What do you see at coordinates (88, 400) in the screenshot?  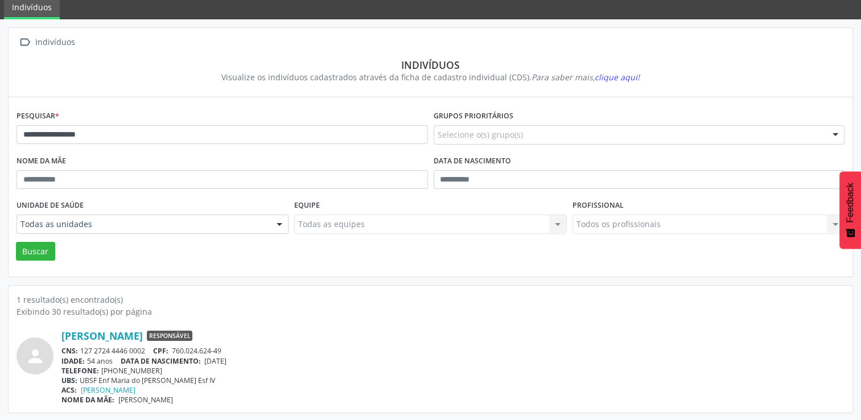 I see `span: NOME DA MÃE:` at bounding box center [88, 400].